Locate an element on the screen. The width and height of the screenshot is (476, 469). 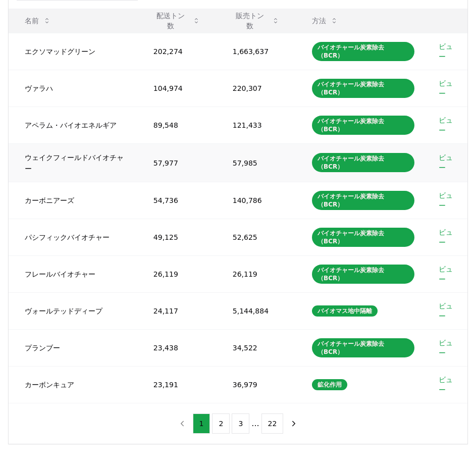
button: 22 is located at coordinates (273, 424).